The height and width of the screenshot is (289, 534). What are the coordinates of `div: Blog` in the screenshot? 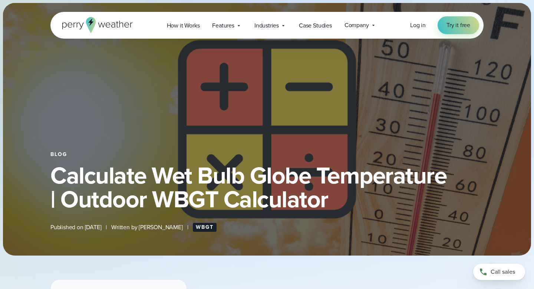 It's located at (267, 154).